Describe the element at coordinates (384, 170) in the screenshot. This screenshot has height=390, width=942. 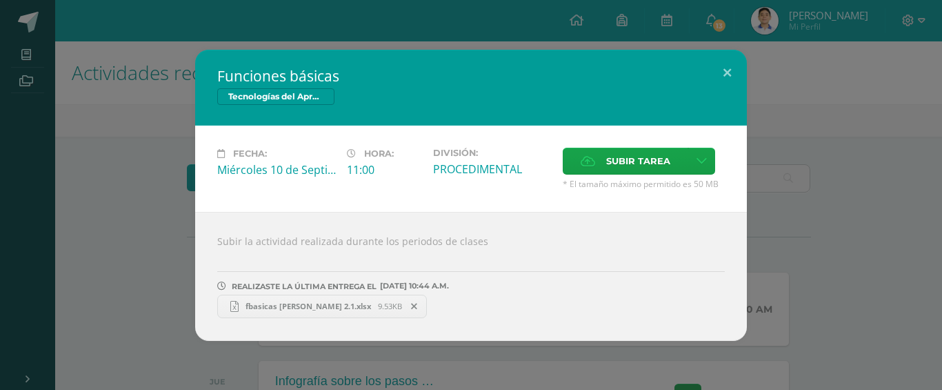
I see `div: 11:00` at that location.